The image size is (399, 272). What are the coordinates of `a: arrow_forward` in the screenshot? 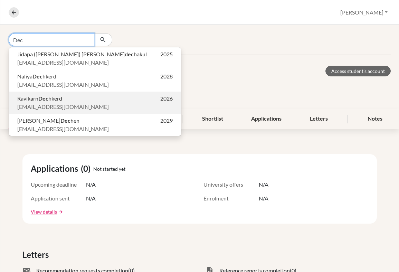 It's located at (60, 212).